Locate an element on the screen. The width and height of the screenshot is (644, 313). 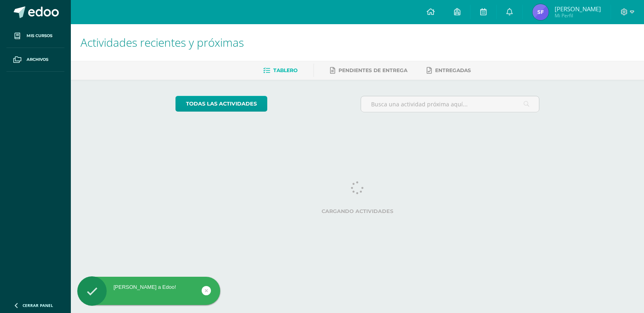
span: Mi Perfil is located at coordinates (578, 15).